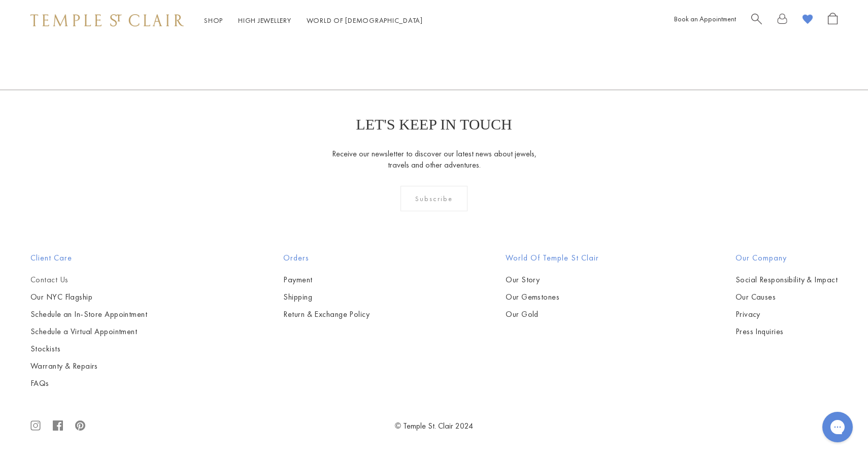 The width and height of the screenshot is (868, 456). What do you see at coordinates (832, 21) in the screenshot?
I see `a: Open Shopping Bag` at bounding box center [832, 21].